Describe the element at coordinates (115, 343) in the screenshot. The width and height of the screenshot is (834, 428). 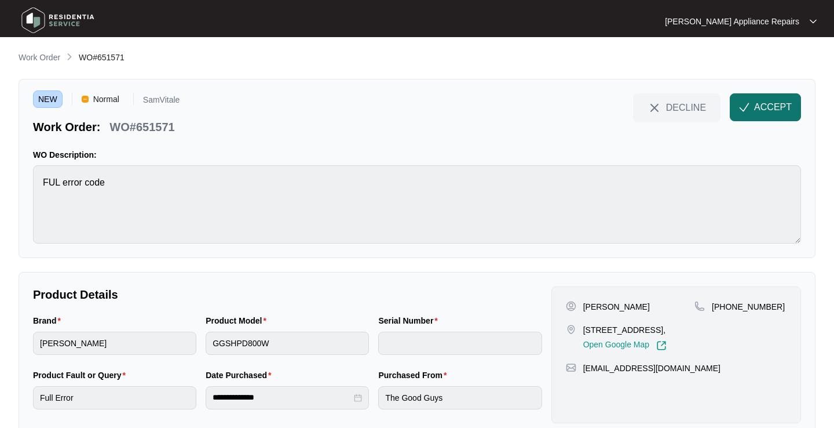
I see `input: Brand` at that location.